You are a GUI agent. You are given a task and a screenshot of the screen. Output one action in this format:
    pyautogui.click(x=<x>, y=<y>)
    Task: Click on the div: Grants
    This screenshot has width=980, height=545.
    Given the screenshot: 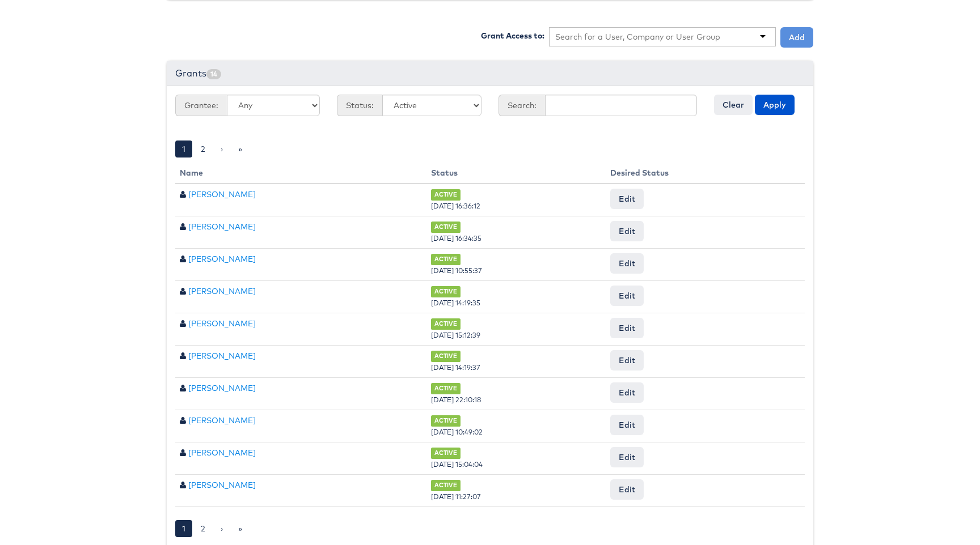 What is the action you would take?
    pyautogui.click(x=490, y=74)
    